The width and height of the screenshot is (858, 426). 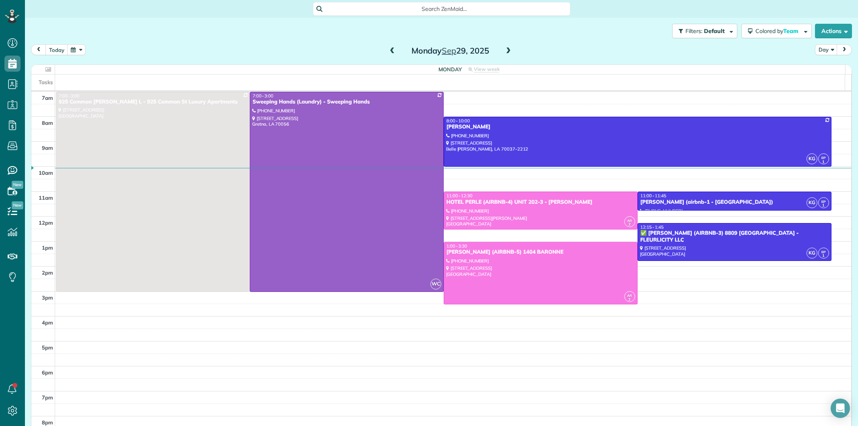 What do you see at coordinates (47, 422) in the screenshot?
I see `span: 8pm` at bounding box center [47, 422].